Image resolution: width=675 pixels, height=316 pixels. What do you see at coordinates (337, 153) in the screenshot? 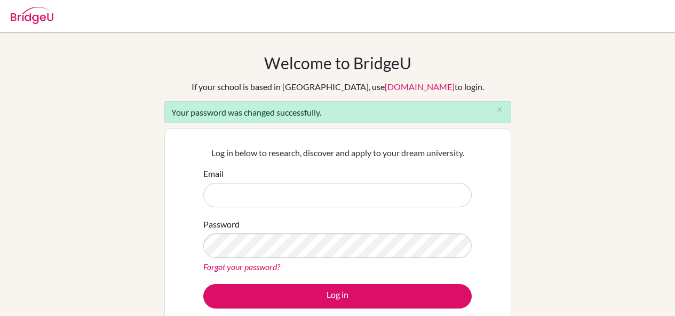
I see `p: Log in below to research, discover and apply to your dream university.` at bounding box center [337, 153].